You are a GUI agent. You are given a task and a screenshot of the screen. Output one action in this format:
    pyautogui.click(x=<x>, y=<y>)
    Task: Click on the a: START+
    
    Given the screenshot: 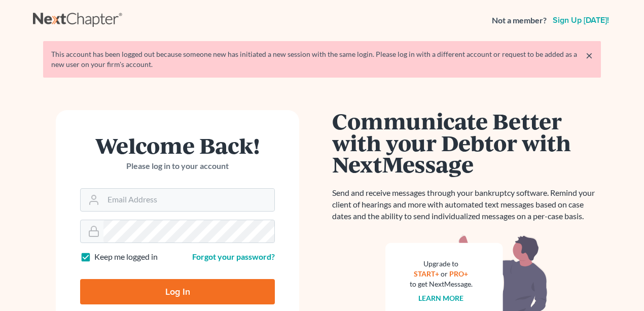 What is the action you would take?
    pyautogui.click(x=427, y=274)
    